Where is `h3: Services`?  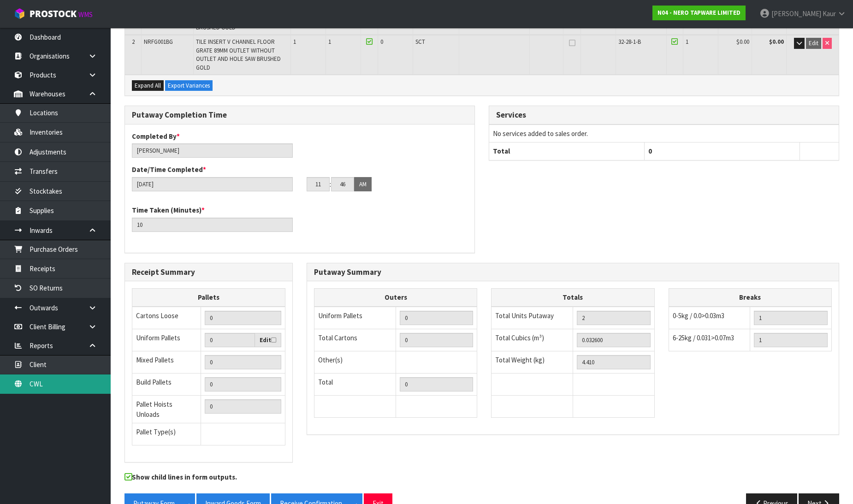
h3: Services is located at coordinates (664, 115).